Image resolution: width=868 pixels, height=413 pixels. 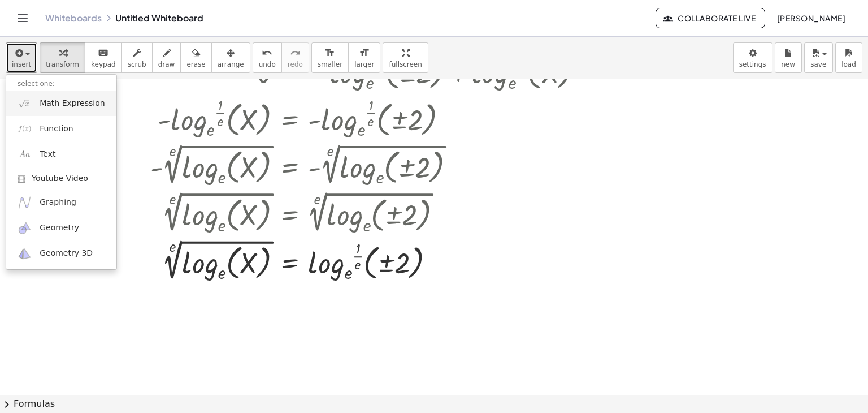 I want to click on button: format_sizelarger, so click(x=364, y=58).